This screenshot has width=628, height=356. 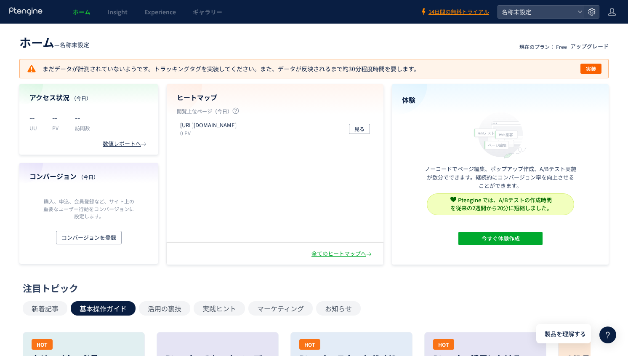 What do you see at coordinates (36, 128) in the screenshot?
I see `p: UU` at bounding box center [36, 128].